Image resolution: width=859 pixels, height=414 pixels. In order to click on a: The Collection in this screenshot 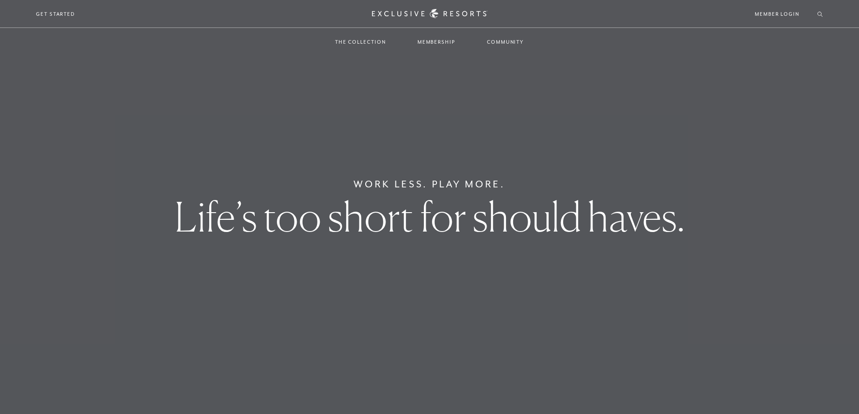, I will do `click(360, 42)`.